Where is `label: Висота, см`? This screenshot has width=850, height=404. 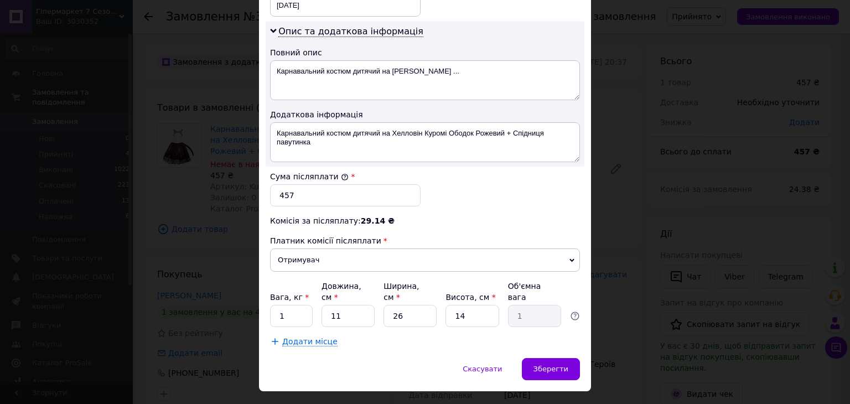
label: Висота, см is located at coordinates (471, 297).